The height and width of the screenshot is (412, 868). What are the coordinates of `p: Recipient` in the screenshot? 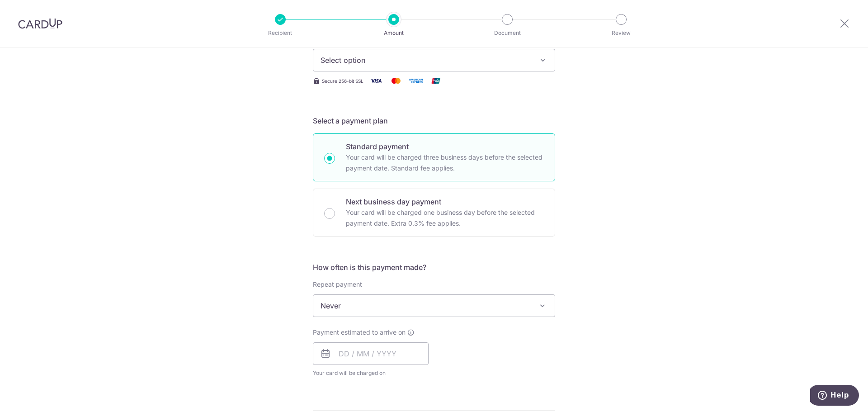 It's located at (280, 33).